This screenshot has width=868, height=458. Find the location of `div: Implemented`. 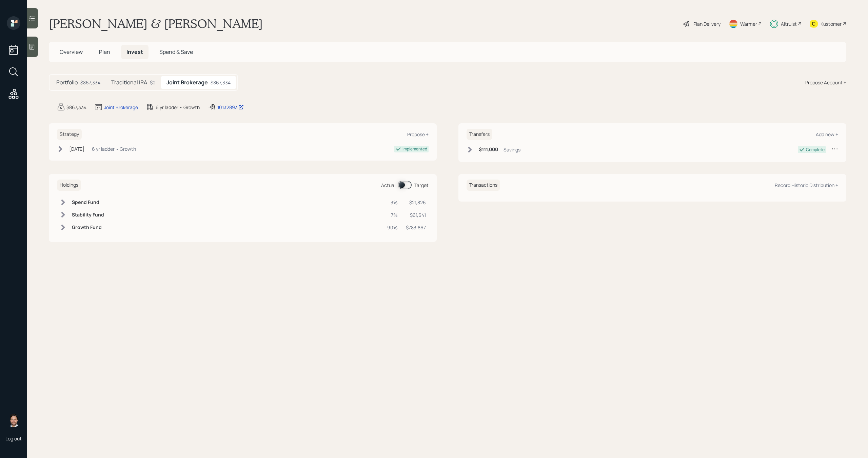

div: Implemented is located at coordinates (414, 149).